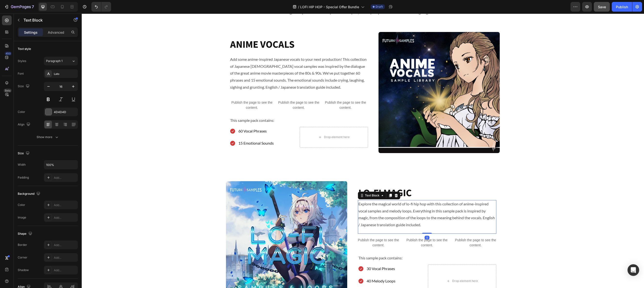 The image size is (644, 288). I want to click on p: 60 Vocal Phrases, so click(174, 117).